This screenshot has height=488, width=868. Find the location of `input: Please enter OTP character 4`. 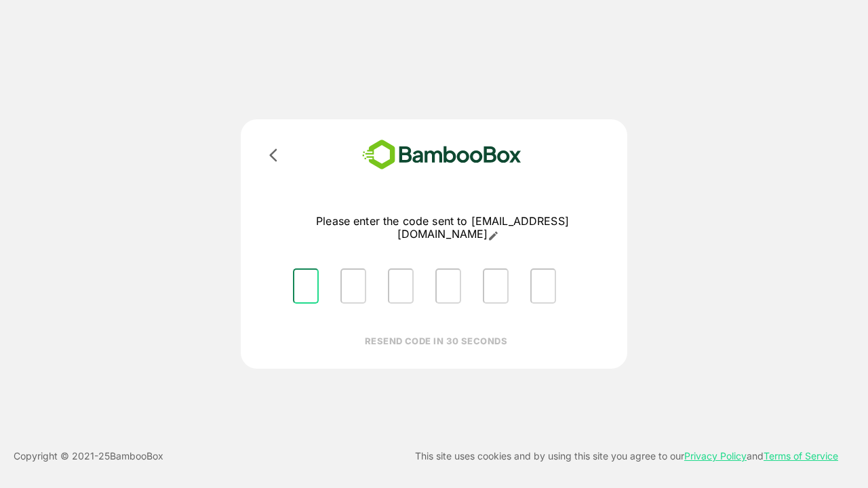

input: Please enter OTP character 4 is located at coordinates (448, 286).